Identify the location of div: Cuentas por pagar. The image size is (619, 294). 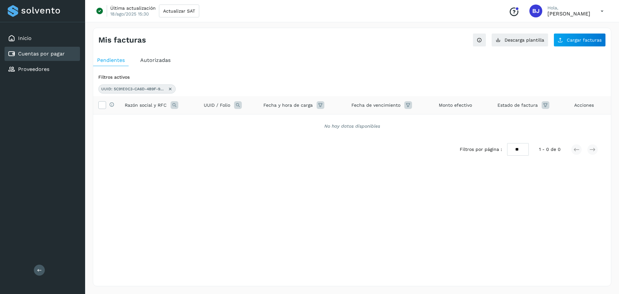
(42, 54).